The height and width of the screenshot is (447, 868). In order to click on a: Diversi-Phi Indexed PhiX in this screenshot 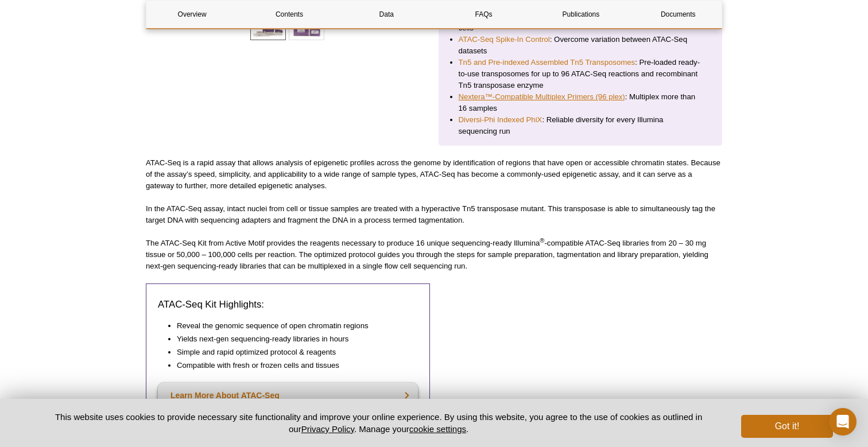, I will do `click(501, 119)`.